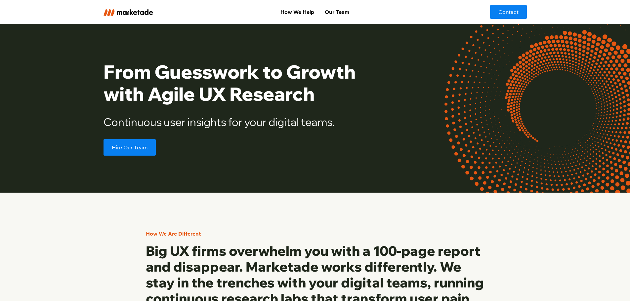  What do you see at coordinates (508, 12) in the screenshot?
I see `a: Contact` at bounding box center [508, 12].